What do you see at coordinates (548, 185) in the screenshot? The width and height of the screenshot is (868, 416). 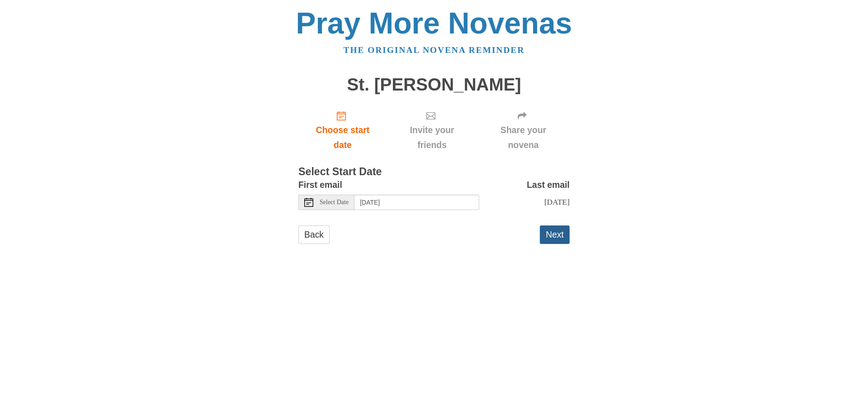 I see `label: Last email` at bounding box center [548, 185].